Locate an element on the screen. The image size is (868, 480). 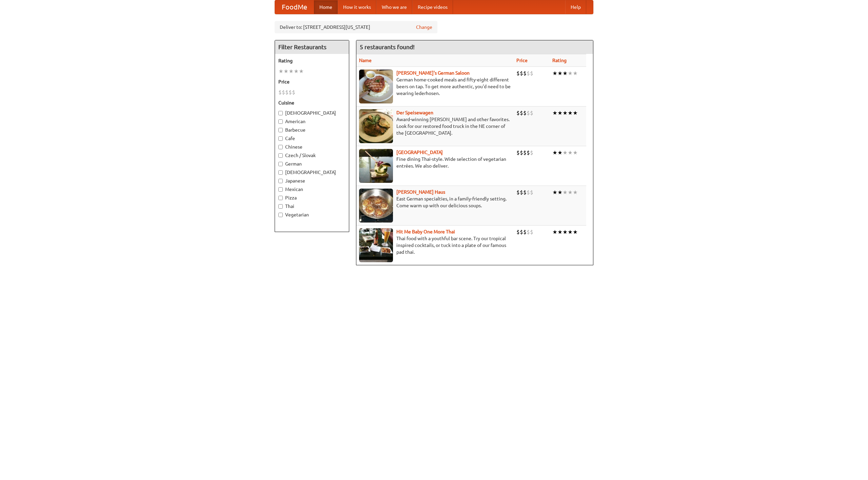
label: Thai is located at coordinates (312, 206).